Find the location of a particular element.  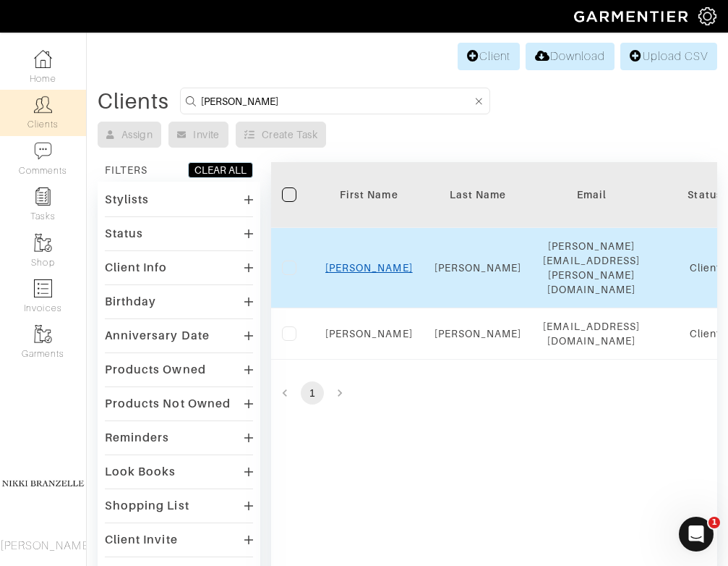

img: comment-icon-a0a6a9ef722e966f86d9cbdc48e553b5cf19dbc54f86b18d962a5391bc8f6eb6.png is located at coordinates (42, 150).